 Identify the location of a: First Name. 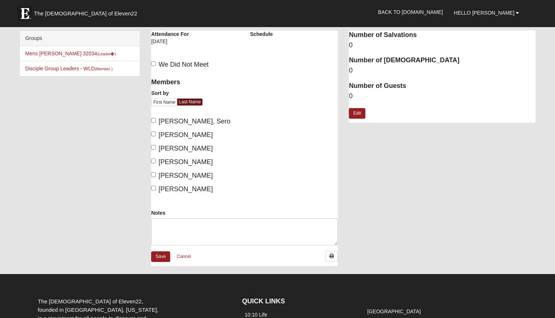
(164, 102).